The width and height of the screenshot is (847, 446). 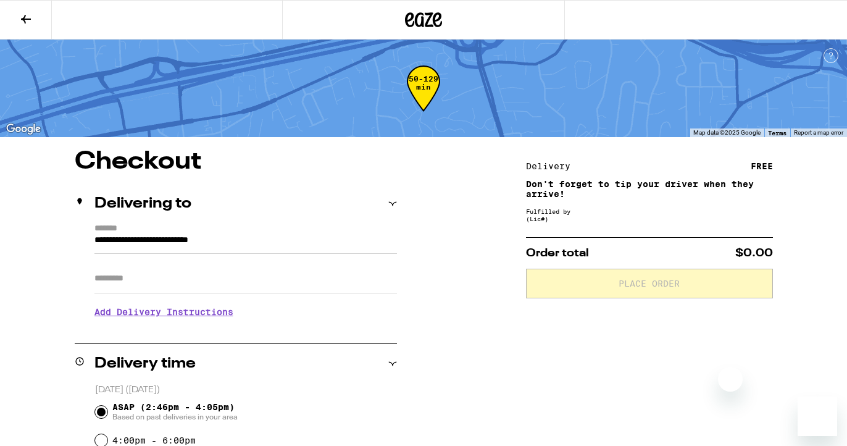 What do you see at coordinates (23, 129) in the screenshot?
I see `img: Google` at bounding box center [23, 129].